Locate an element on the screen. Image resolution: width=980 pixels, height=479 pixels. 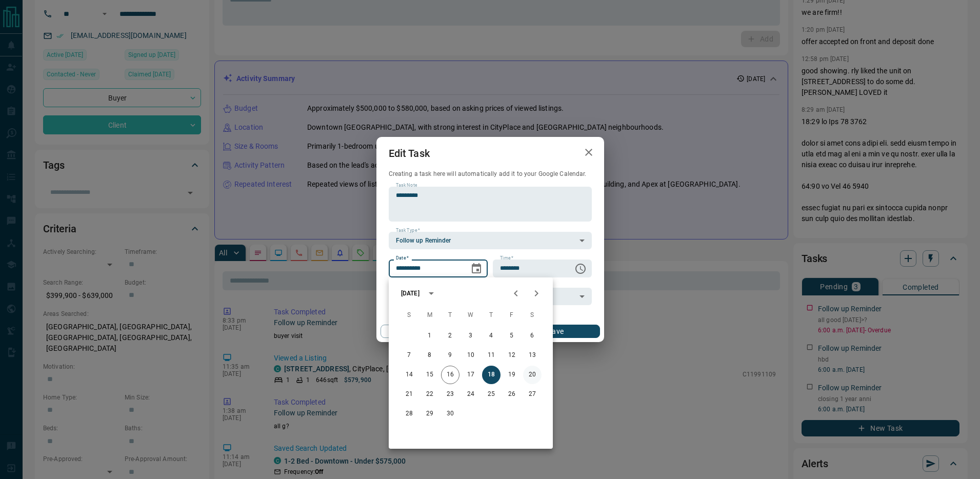
button: calendar view is open, switch to year view is located at coordinates (432, 293).